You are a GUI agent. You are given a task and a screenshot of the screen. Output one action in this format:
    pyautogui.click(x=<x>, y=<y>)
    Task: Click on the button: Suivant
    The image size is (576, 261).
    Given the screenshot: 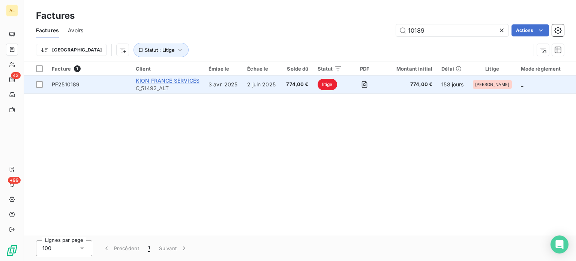 What is the action you would take?
    pyautogui.click(x=173, y=248)
    